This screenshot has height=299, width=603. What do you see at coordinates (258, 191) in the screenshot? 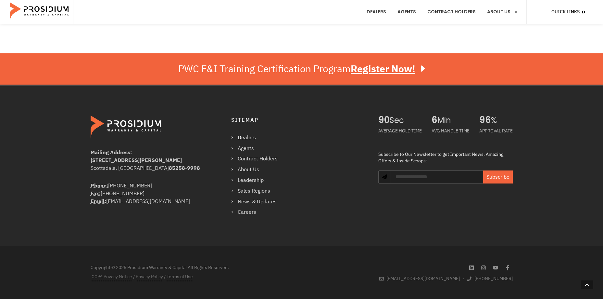
I see `a: Sales Regions` at bounding box center [258, 191].